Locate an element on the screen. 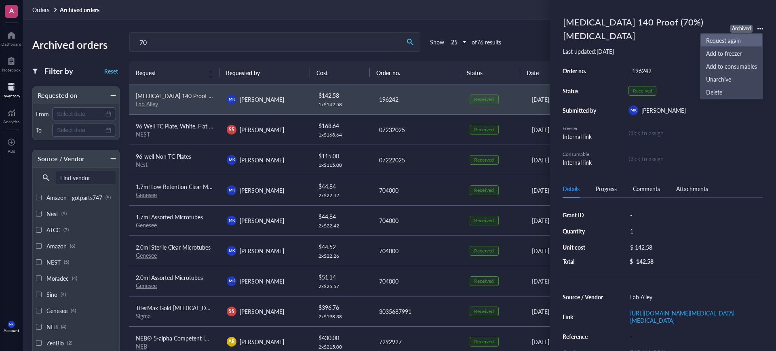  span: ZenBio is located at coordinates (55, 343).